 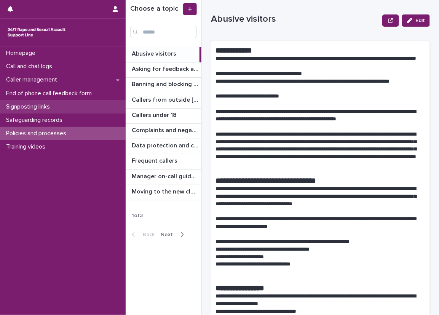 What do you see at coordinates (164, 132) in the screenshot?
I see `a: Complaints and negative feedbackComplaints and negative feedback` at bounding box center [164, 132].